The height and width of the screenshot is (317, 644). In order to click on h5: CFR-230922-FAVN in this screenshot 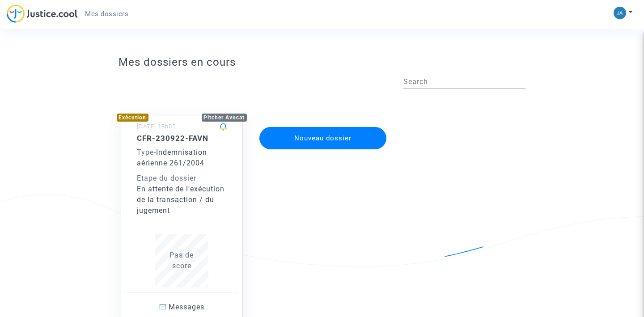, I will do `click(182, 138)`.